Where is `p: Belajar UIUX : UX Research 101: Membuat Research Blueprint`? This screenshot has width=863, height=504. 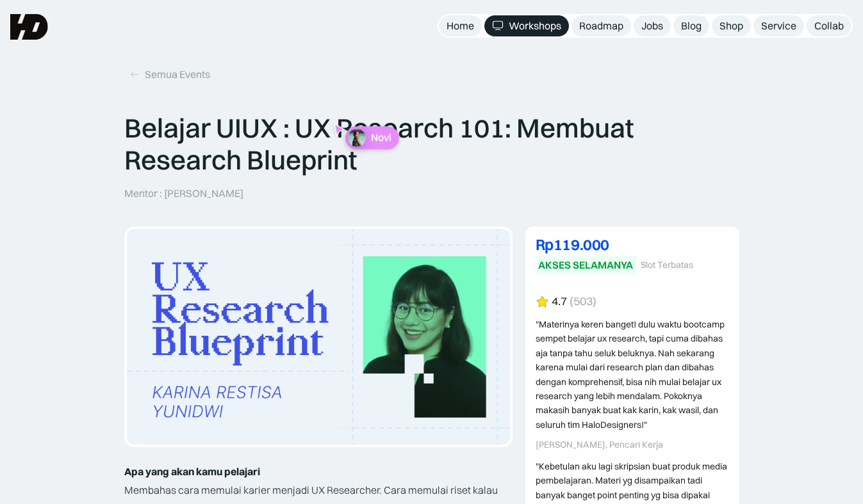
p: Belajar UIUX : UX Research 101: Membuat Research Blueprint is located at coordinates (432, 144).